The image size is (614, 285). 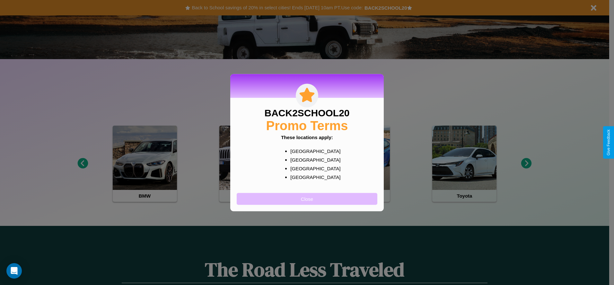 What do you see at coordinates (307, 125) in the screenshot?
I see `h2: Promo Terms` at bounding box center [307, 125].